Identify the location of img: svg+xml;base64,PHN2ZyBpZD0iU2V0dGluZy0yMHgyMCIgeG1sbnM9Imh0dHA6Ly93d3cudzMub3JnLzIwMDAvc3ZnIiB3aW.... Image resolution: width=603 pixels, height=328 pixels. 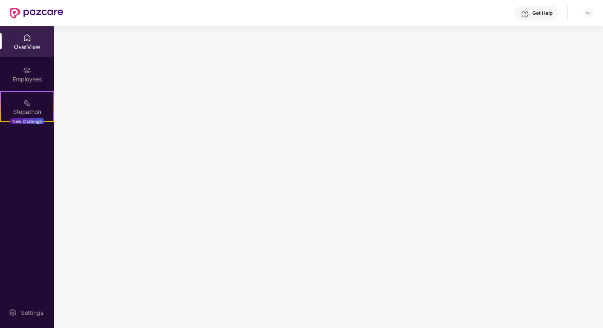
(13, 313).